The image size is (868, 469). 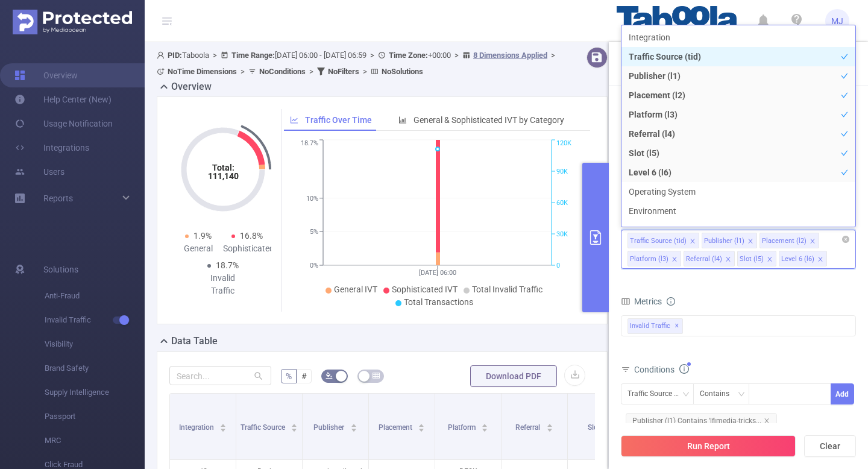 I want to click on a: Reports, so click(x=58, y=198).